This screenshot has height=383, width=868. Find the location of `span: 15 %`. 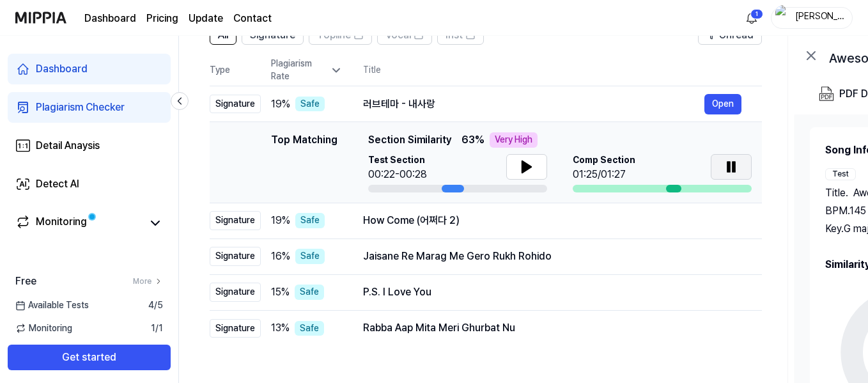

span: 15 % is located at coordinates (280, 292).